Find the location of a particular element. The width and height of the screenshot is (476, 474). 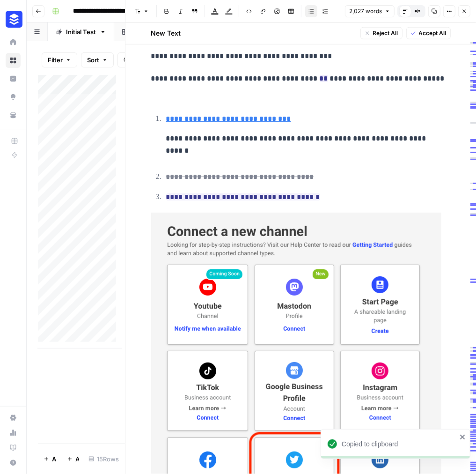

button: Add Row is located at coordinates (50, 459).